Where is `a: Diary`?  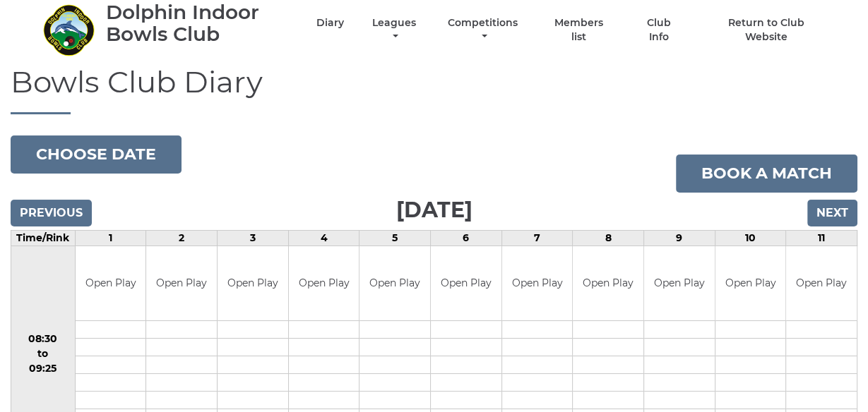 a: Diary is located at coordinates (330, 22).